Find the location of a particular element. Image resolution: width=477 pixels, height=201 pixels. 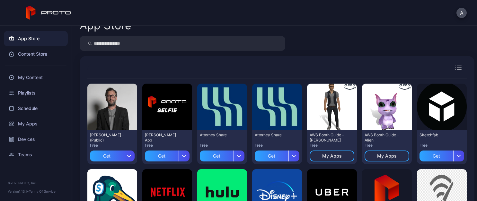

button: A is located at coordinates (462, 13).